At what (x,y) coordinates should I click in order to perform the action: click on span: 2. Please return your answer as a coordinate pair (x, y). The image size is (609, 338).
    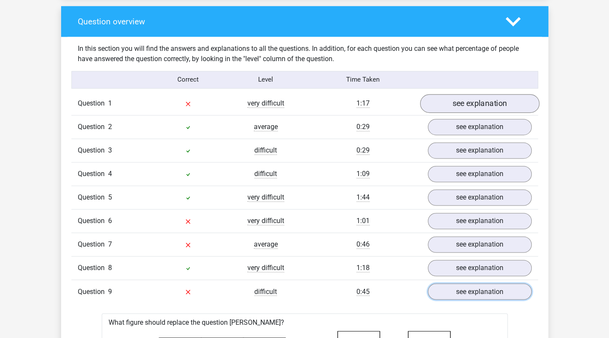
    Looking at the image, I should click on (110, 126).